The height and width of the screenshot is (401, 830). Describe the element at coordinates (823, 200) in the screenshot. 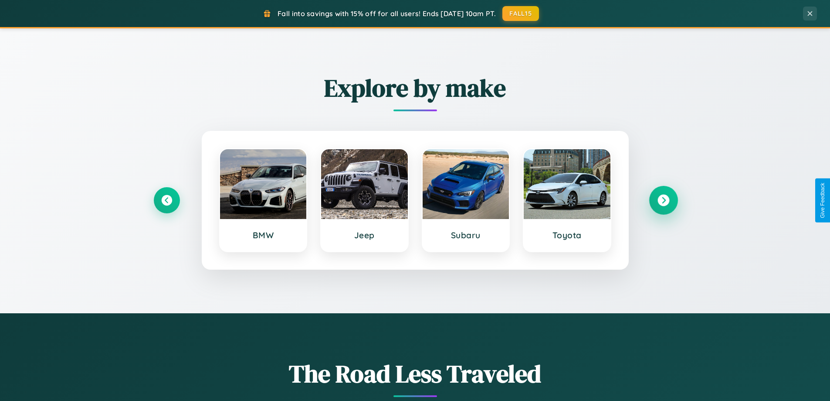

I see `div: Give Feedback` at that location.